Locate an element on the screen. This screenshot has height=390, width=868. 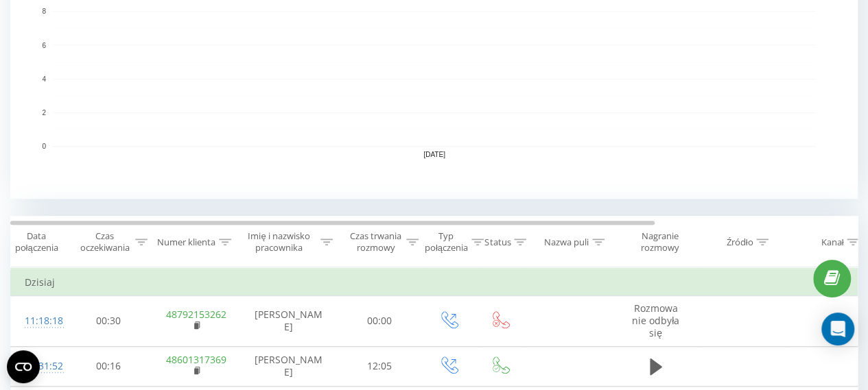
div: Źródło is located at coordinates (739, 242).